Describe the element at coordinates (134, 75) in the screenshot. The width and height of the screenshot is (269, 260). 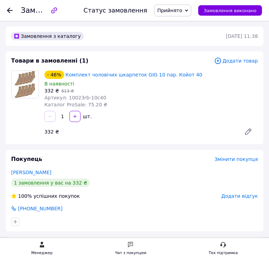
I see `a: Комплект чоловічих шкарпеток GIG 10 пар. Койот 40` at that location.